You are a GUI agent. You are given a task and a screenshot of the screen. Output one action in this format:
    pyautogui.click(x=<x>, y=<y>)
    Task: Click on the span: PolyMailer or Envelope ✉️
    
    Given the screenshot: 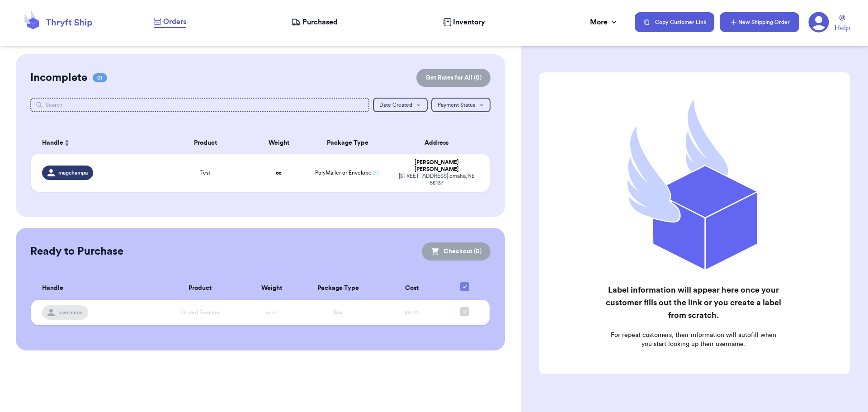 What is the action you would take?
    pyautogui.click(x=347, y=173)
    